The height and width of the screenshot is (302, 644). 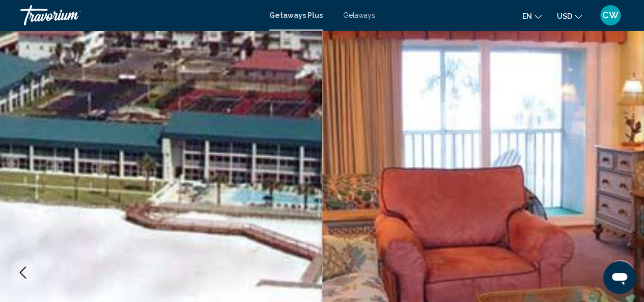 I want to click on span: Getaways Plus, so click(x=296, y=15).